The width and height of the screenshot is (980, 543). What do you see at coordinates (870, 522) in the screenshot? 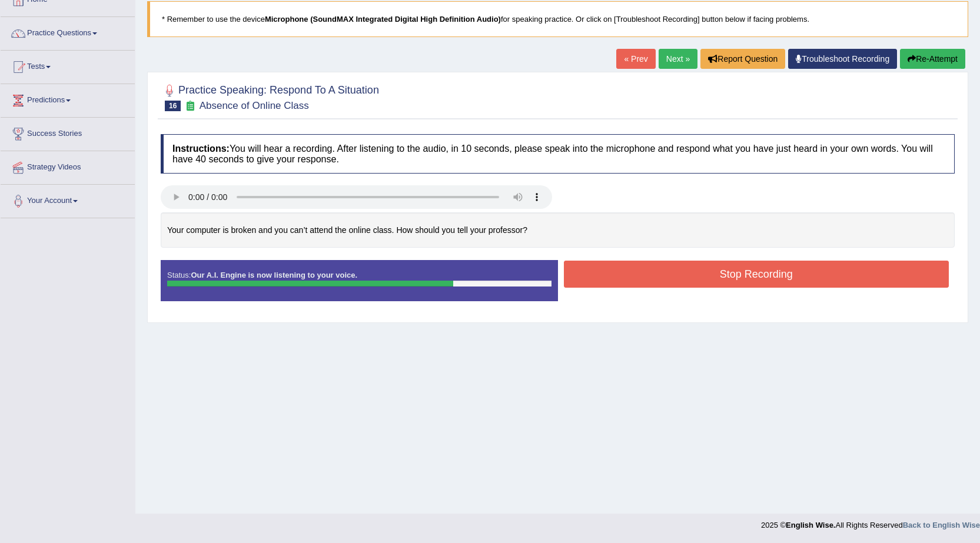
I see `div: 2025 © All Rights Reserved` at bounding box center [870, 522].